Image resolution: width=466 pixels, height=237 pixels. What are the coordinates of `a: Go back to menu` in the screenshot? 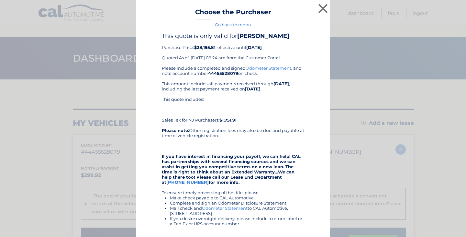 It's located at (233, 25).